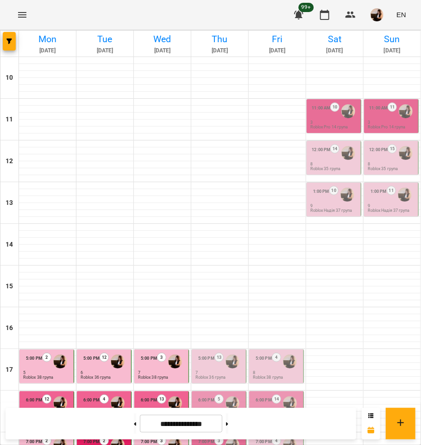 The height and width of the screenshot is (445, 421). I want to click on button: Menu, so click(22, 15).